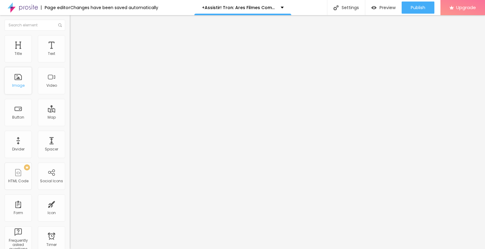  What do you see at coordinates (418, 8) in the screenshot?
I see `span: Publish` at bounding box center [418, 8].